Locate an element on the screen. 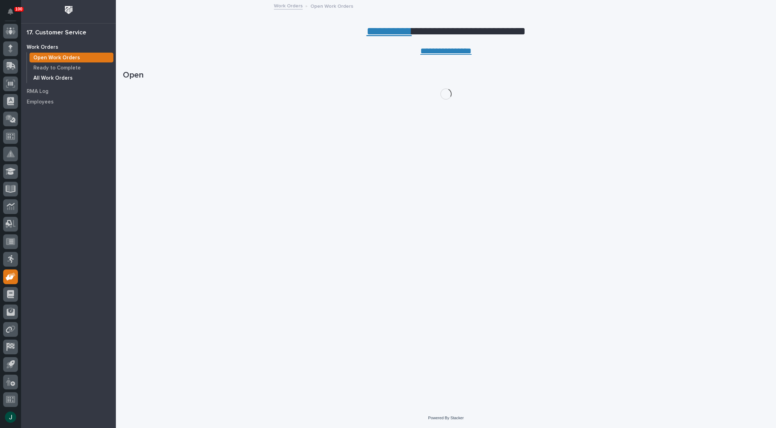  p: Ready to Complete is located at coordinates (57, 68).